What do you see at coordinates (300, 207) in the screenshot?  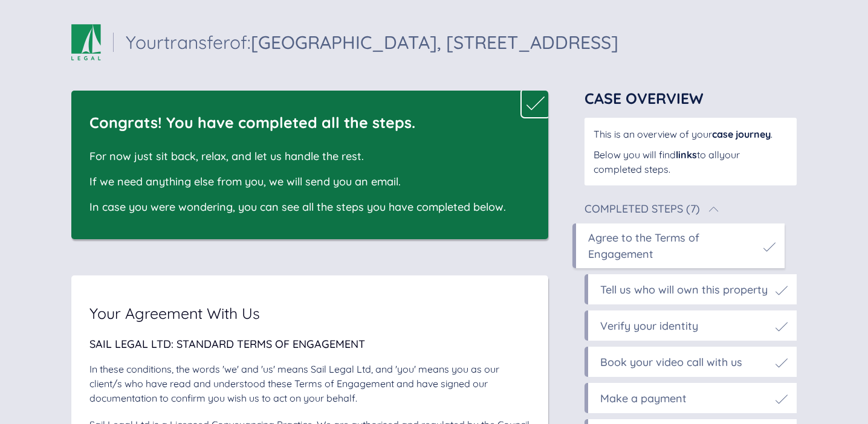 I see `div: In case you were wondering, you can see all the steps you have completed below.` at bounding box center [300, 207].